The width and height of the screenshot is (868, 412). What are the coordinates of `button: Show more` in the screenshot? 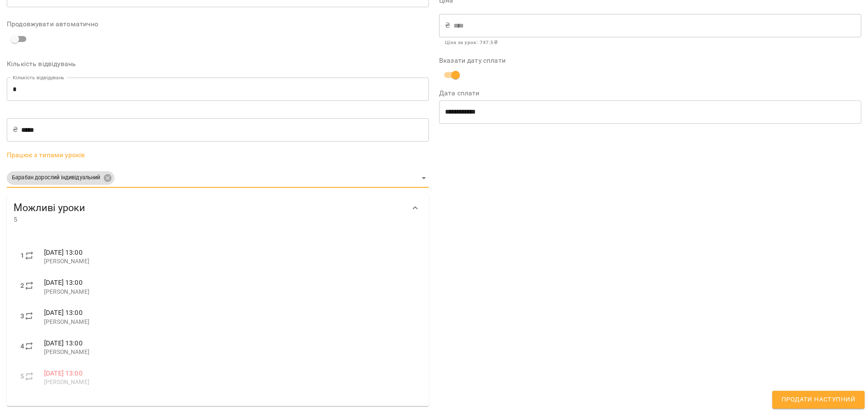 It's located at (415, 208).